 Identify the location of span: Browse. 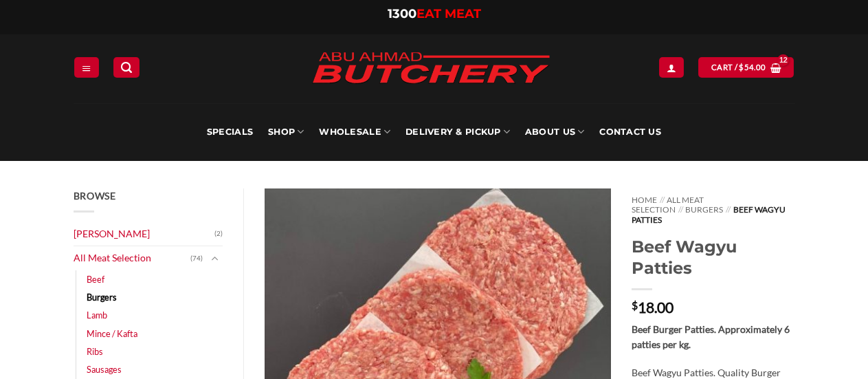
(95, 195).